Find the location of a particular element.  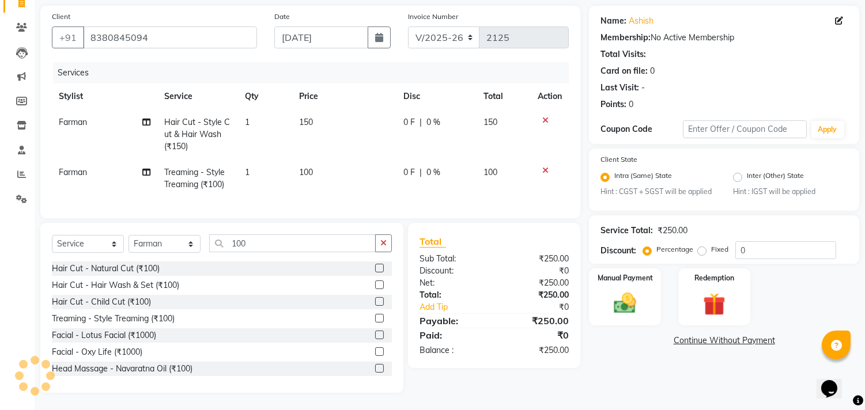

label: Fixed is located at coordinates (720, 250).